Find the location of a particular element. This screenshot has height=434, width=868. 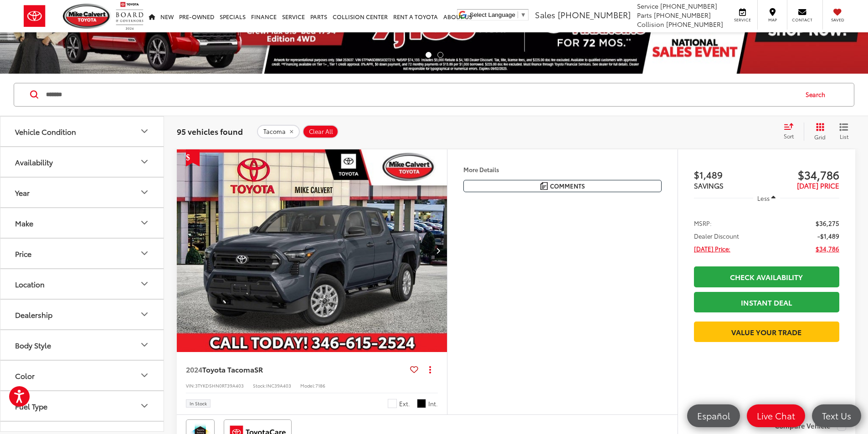

img: 2024 Toyota Tacoma SR is located at coordinates (312, 251).